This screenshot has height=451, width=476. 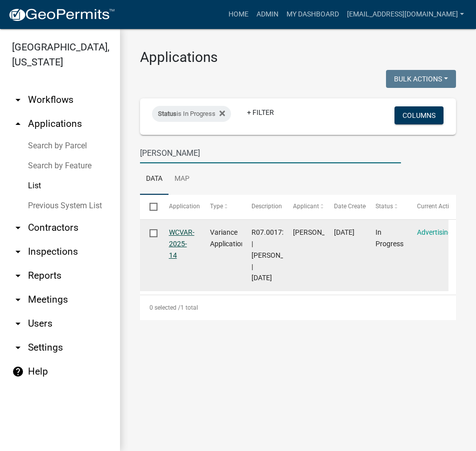 What do you see at coordinates (271, 153) in the screenshot?
I see `input: Search for applications` at bounding box center [271, 153].